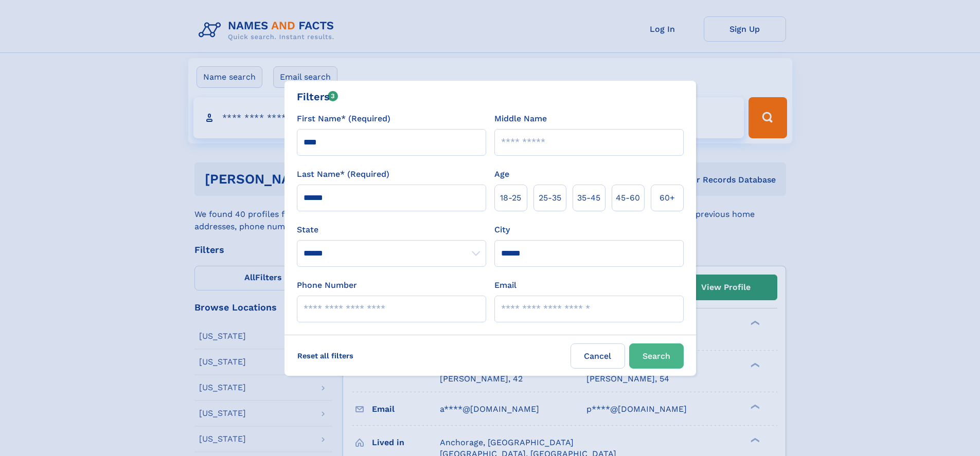 The image size is (980, 456). Describe the element at coordinates (667, 198) in the screenshot. I see `span: 60+` at that location.